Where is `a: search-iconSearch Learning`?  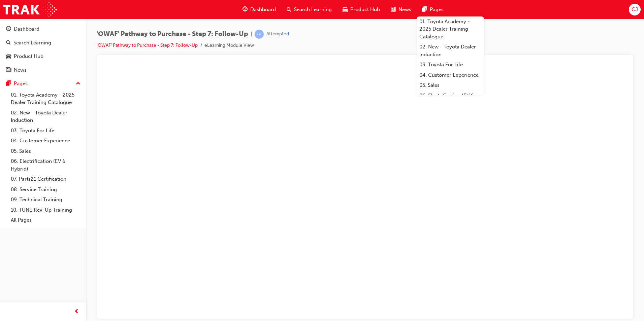
a: search-iconSearch Learning is located at coordinates (309, 9).